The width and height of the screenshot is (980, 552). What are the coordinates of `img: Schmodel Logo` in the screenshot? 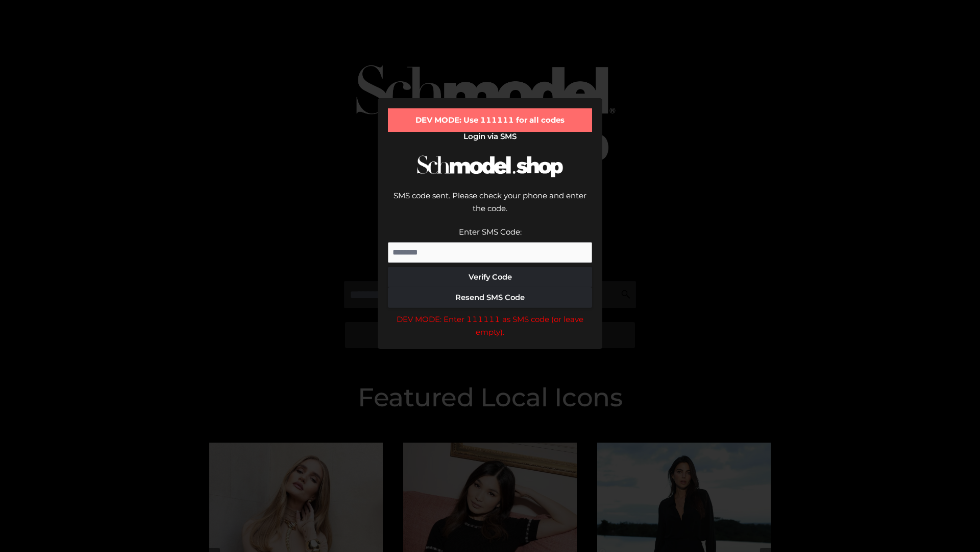 It's located at (490, 166).